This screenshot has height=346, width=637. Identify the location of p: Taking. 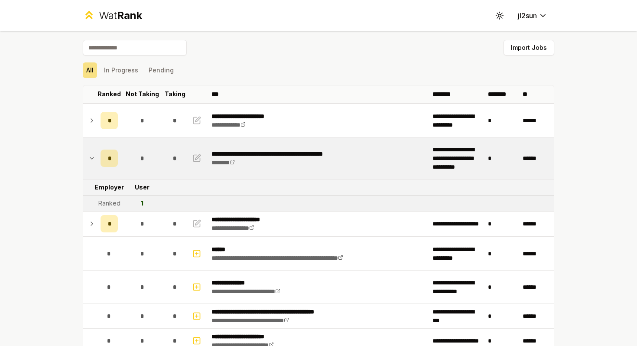
(175, 94).